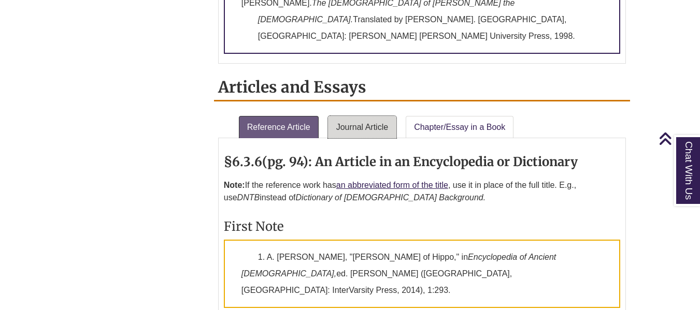  Describe the element at coordinates (249, 197) in the screenshot. I see `em: DNTB` at that location.